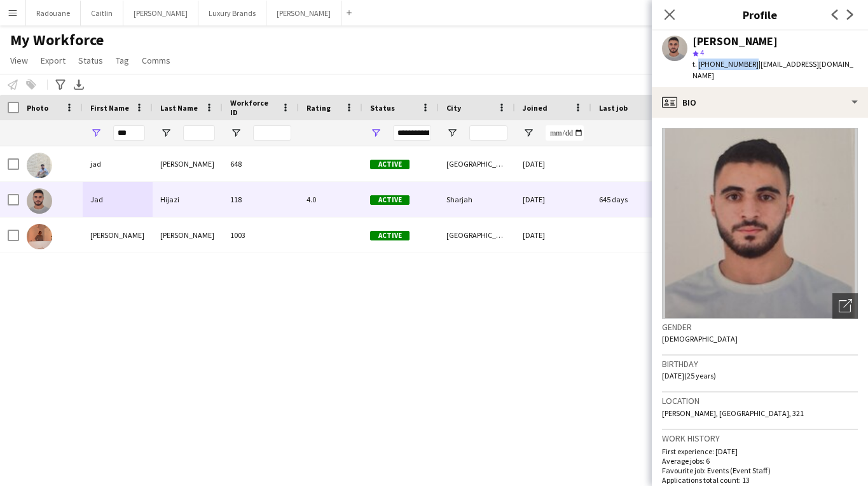 The image size is (868, 486). I want to click on span: Photo, so click(37, 107).